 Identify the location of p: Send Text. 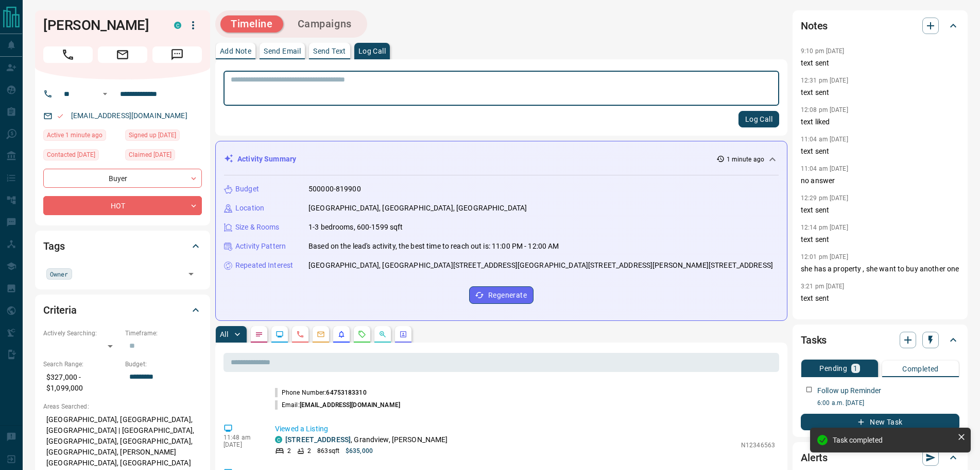
(330, 51).